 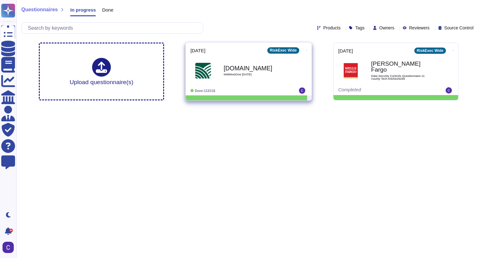 I want to click on span: Done: 112/116, so click(x=205, y=90).